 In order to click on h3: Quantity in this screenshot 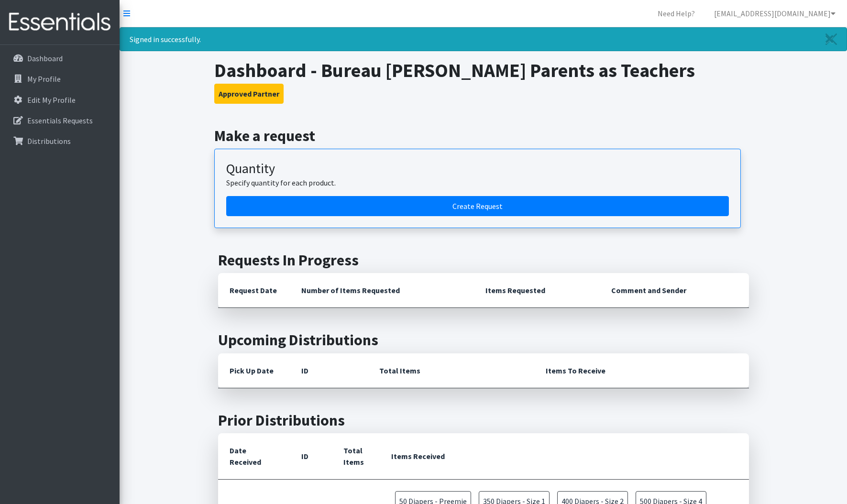, I will do `click(477, 169)`.